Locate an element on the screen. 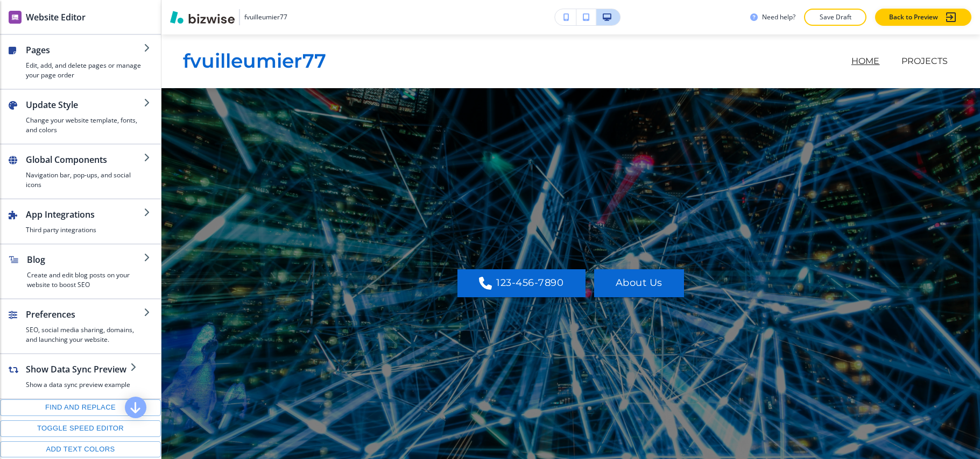  h2: Website Editor is located at coordinates (55, 17).